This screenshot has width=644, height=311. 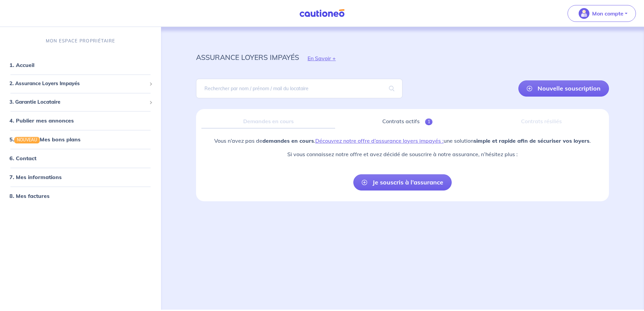 What do you see at coordinates (402, 154) in the screenshot?
I see `p: Si vous connaissez notre offre et avez décidé de souscrire à notre assurance, n’hésitez plus :` at bounding box center [402, 154].